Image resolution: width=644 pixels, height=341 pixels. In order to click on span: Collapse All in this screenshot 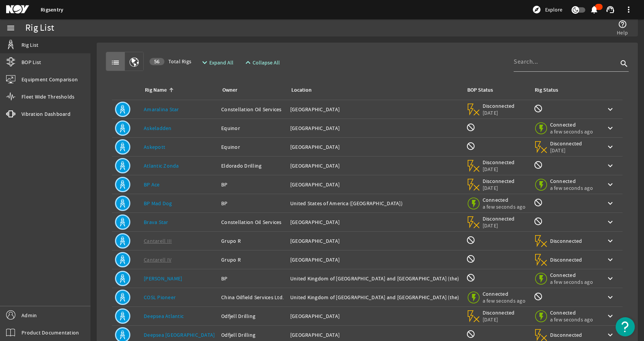, I will do `click(266, 63)`.